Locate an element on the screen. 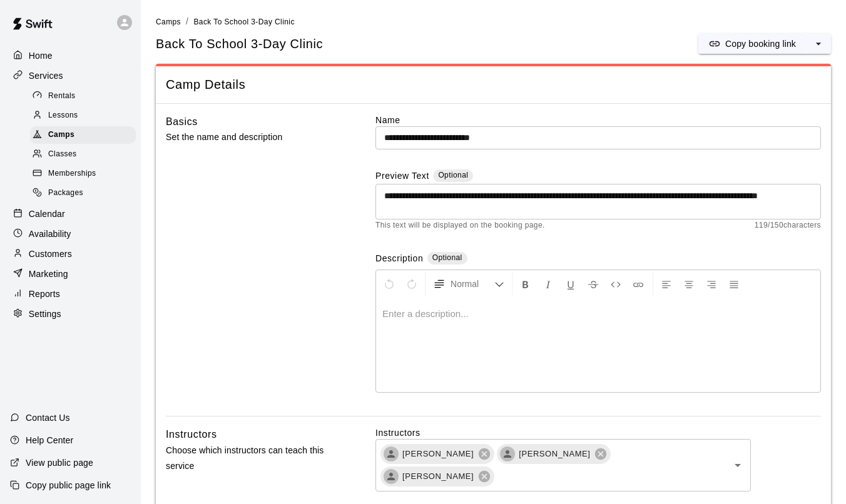  span: Rentals is located at coordinates (62, 96).